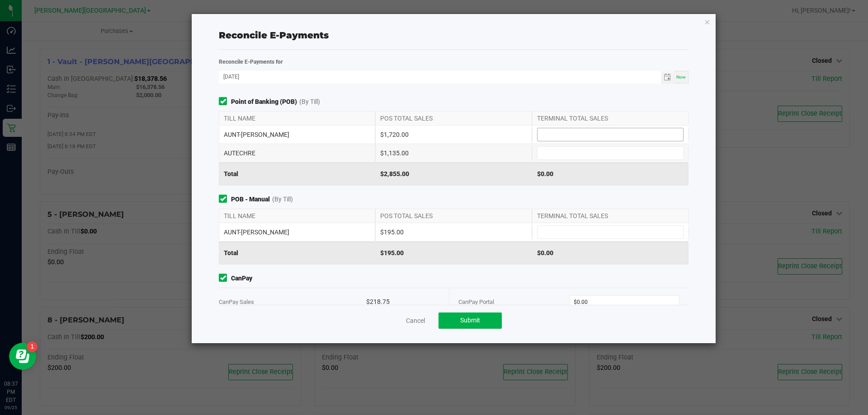 This screenshot has width=868, height=415. What do you see at coordinates (453, 35) in the screenshot?
I see `div: Reconcile E-Payments` at bounding box center [453, 35].